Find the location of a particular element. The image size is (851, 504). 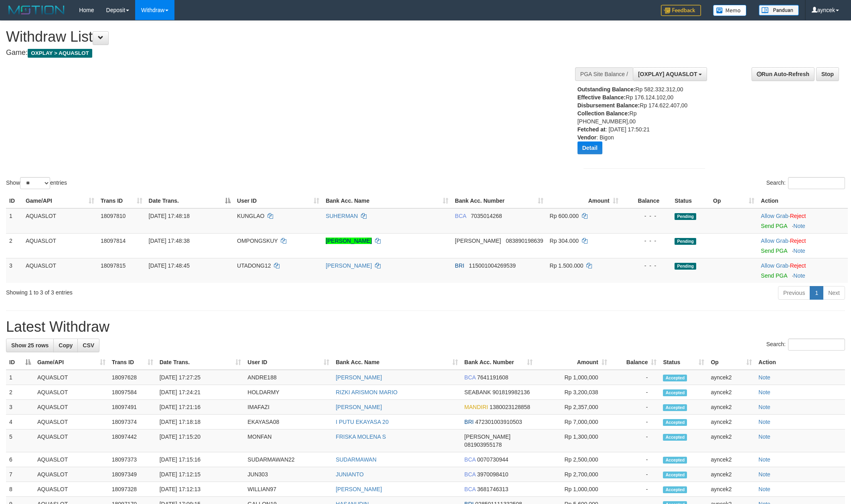

td: 18097491 is located at coordinates (132, 407).